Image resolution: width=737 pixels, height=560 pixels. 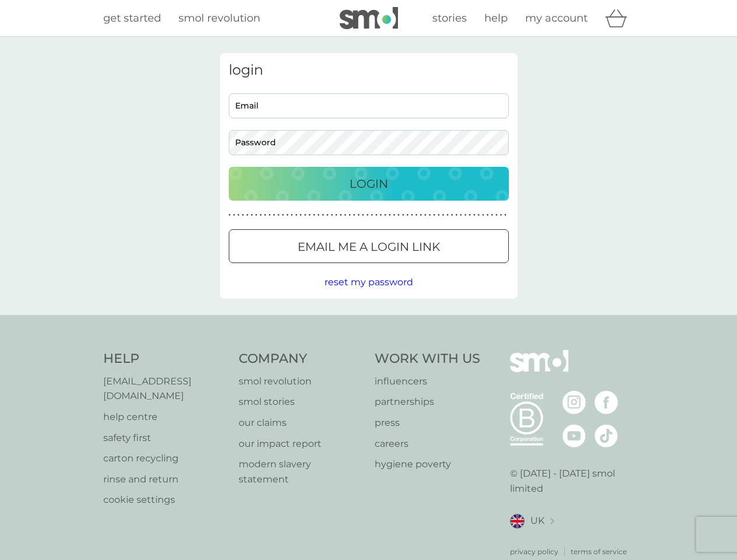 What do you see at coordinates (537, 521) in the screenshot?
I see `span: UK` at bounding box center [537, 521].